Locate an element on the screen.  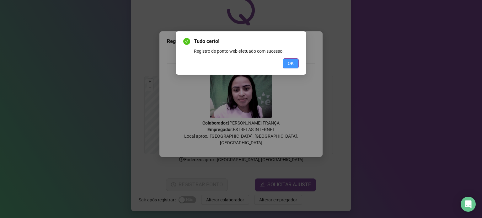
span: OK is located at coordinates (291, 63).